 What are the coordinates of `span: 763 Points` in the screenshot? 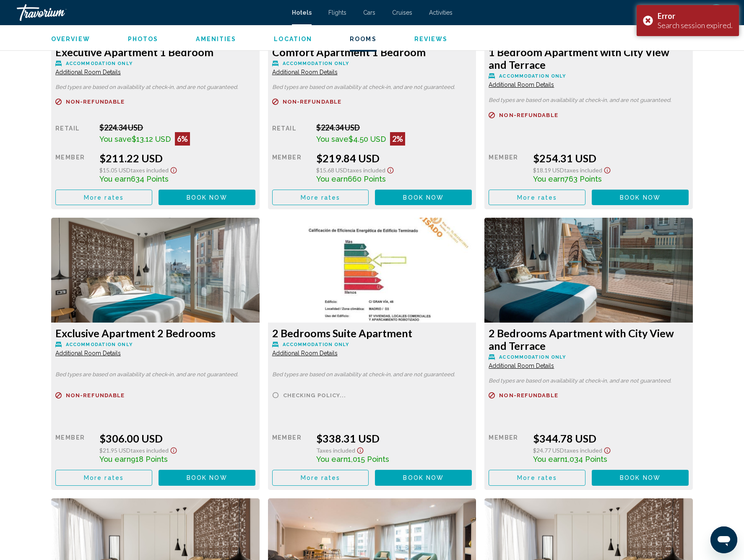 It's located at (583, 179).